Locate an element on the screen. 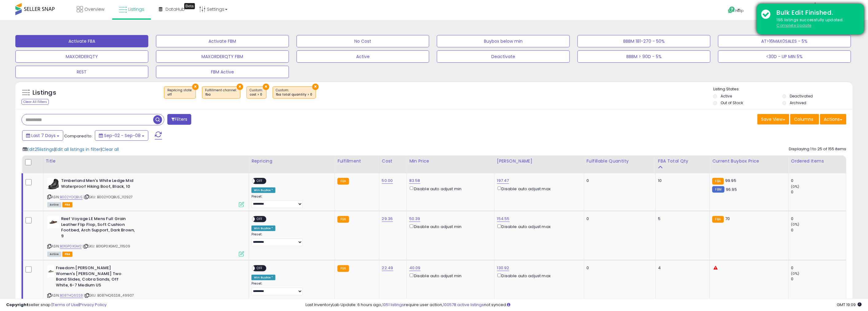 The height and width of the screenshot is (311, 868). a: 1051 listings is located at coordinates (393, 305).